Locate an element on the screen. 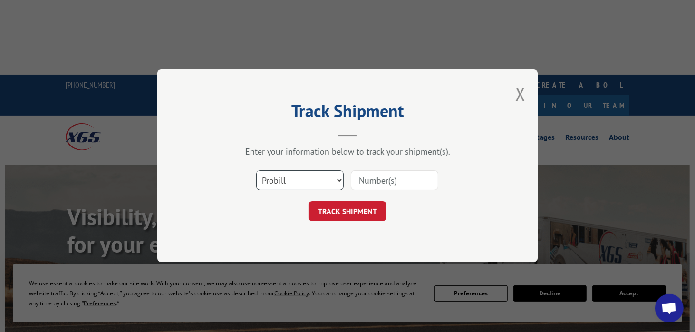 Image resolution: width=695 pixels, height=332 pixels. h2: Track Shipment is located at coordinates (347, 113).